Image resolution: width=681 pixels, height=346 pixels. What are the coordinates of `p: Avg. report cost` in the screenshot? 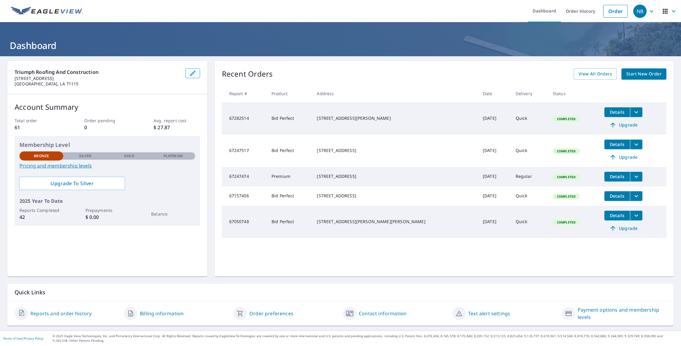 It's located at (177, 120).